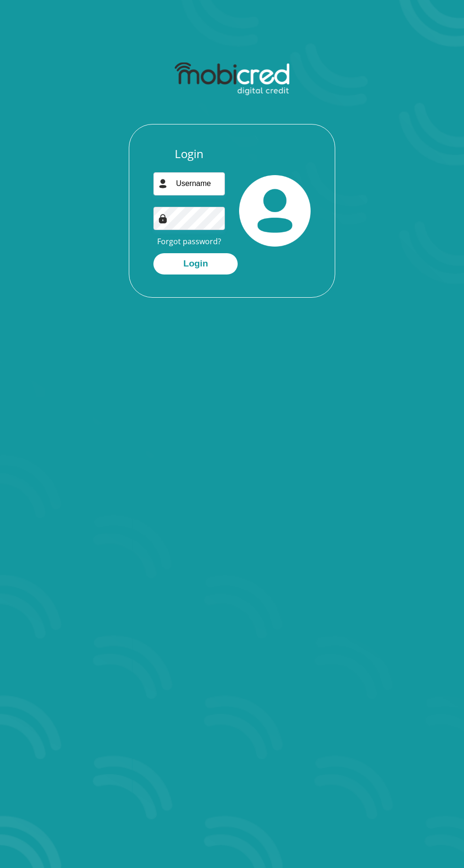 Image resolution: width=464 pixels, height=868 pixels. Describe the element at coordinates (163, 184) in the screenshot. I see `img: user-icon image` at that location.